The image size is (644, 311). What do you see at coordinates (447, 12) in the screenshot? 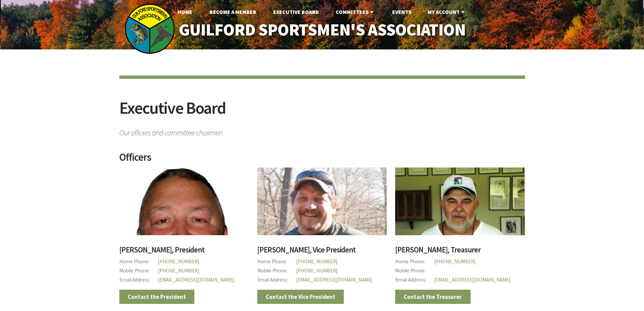
I see `a: My Account` at bounding box center [447, 12].